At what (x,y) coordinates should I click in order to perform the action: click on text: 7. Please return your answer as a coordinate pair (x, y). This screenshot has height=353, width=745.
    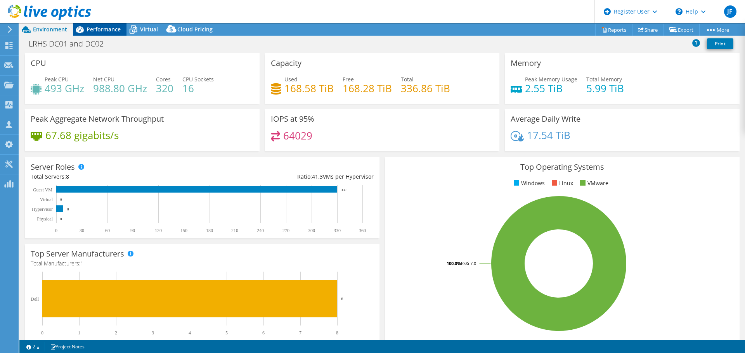
    Looking at the image, I should click on (300, 333).